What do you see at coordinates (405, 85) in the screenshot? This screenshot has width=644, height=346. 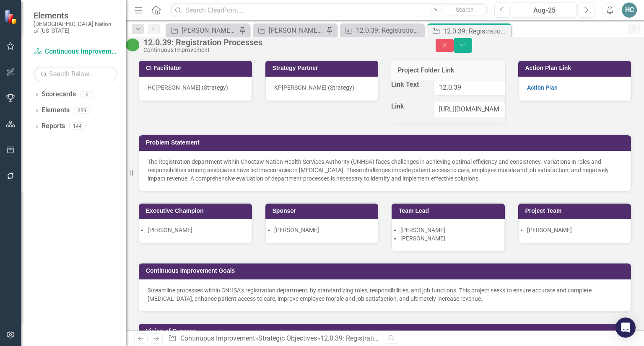 I see `label: Link Text` at bounding box center [405, 85].